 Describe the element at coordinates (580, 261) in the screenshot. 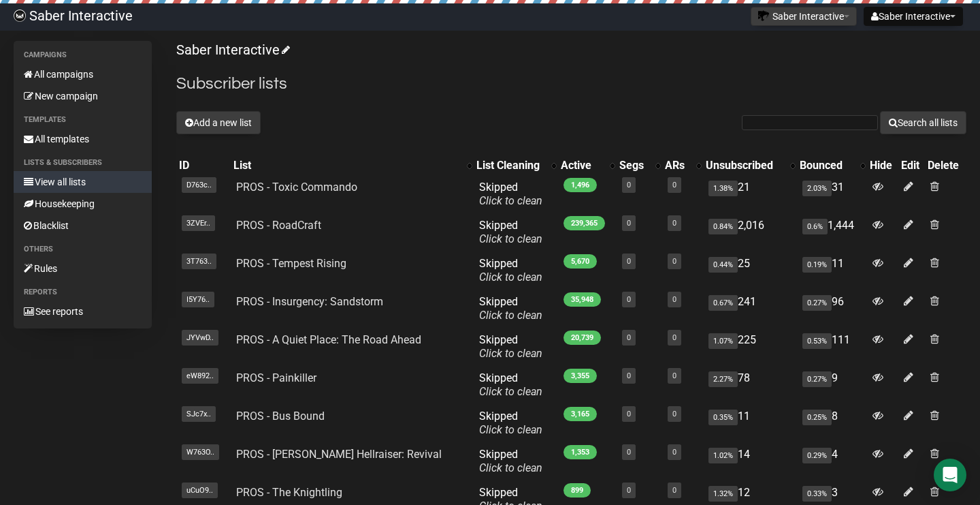

I see `span: 5,670` at that location.